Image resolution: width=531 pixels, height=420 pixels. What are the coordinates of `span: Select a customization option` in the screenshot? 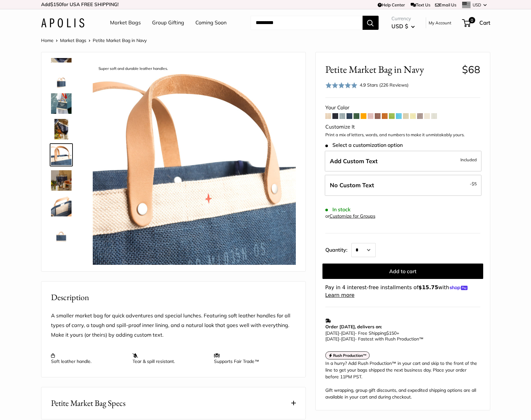 It's located at (364, 145).